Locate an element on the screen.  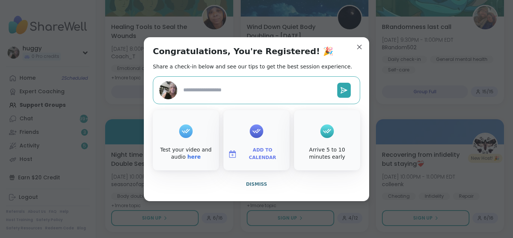
button: Add to Calendar is located at coordinates (257, 154).